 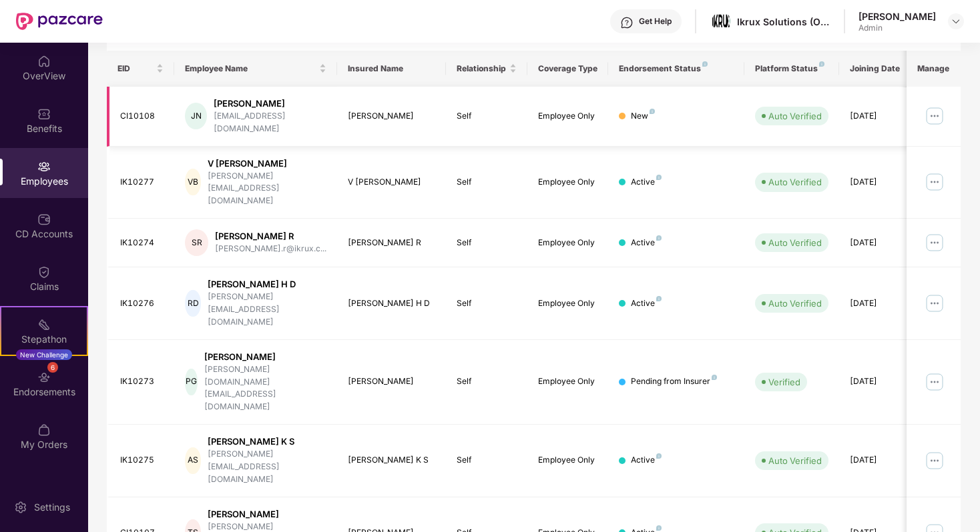 I want to click on div: Platform Status, so click(x=792, y=68).